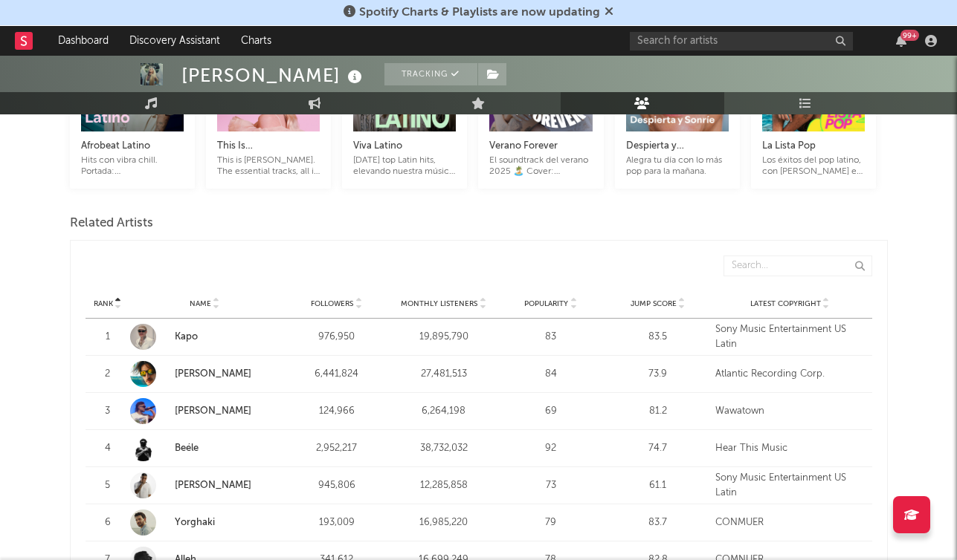 The image size is (957, 560). What do you see at coordinates (200, 304) in the screenshot?
I see `span: Name` at bounding box center [200, 304].